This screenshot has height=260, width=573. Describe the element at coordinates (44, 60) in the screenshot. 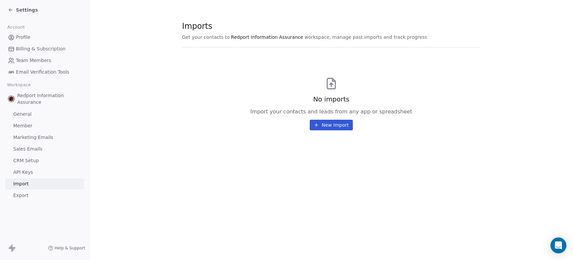

I see `a: Team Members` at that location.